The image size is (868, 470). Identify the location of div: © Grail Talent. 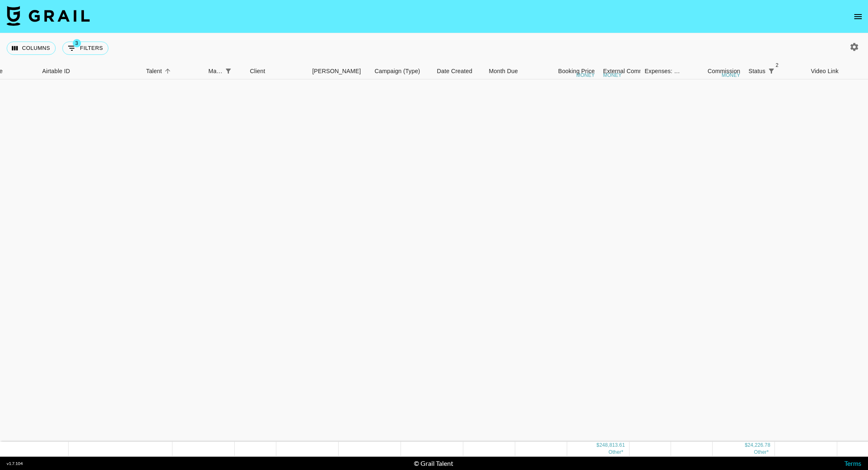
(433, 463).